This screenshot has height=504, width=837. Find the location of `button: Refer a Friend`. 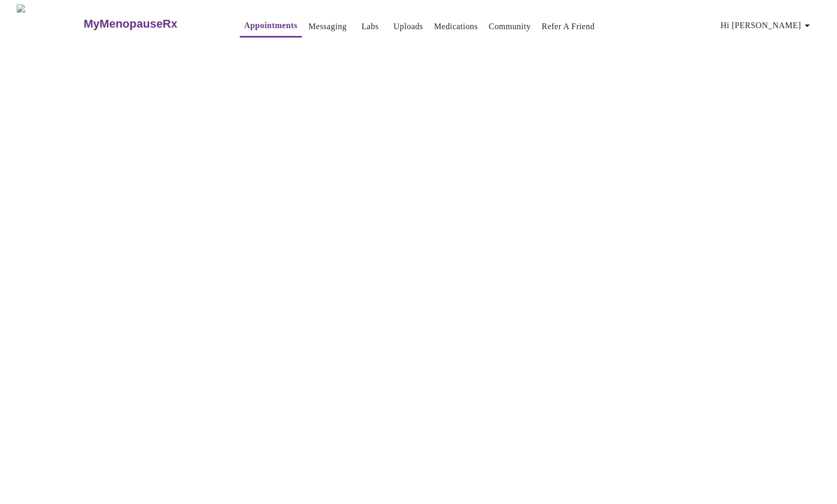

button: Refer a Friend is located at coordinates (568, 27).